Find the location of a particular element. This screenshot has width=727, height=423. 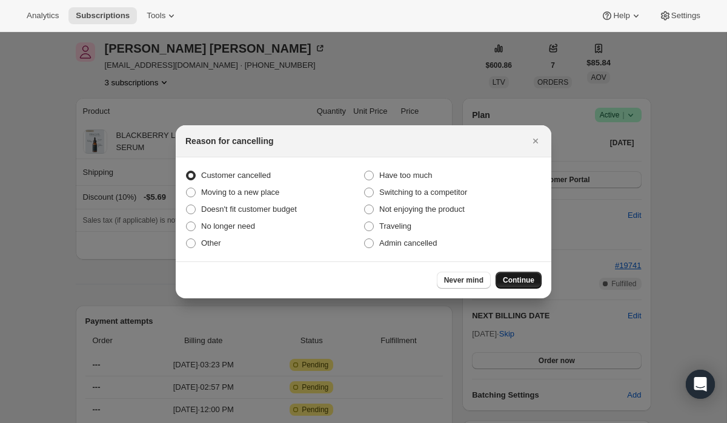

span: Never mind is located at coordinates (463, 280).